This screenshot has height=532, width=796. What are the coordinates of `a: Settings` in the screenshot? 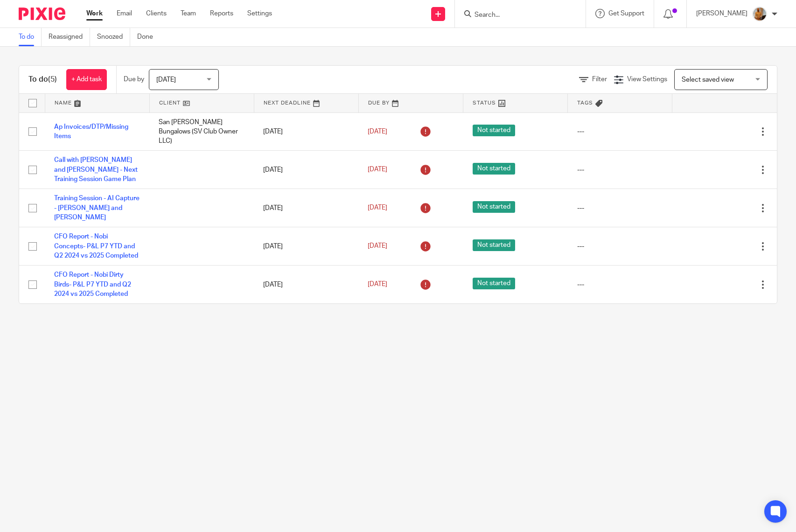 It's located at (260, 14).